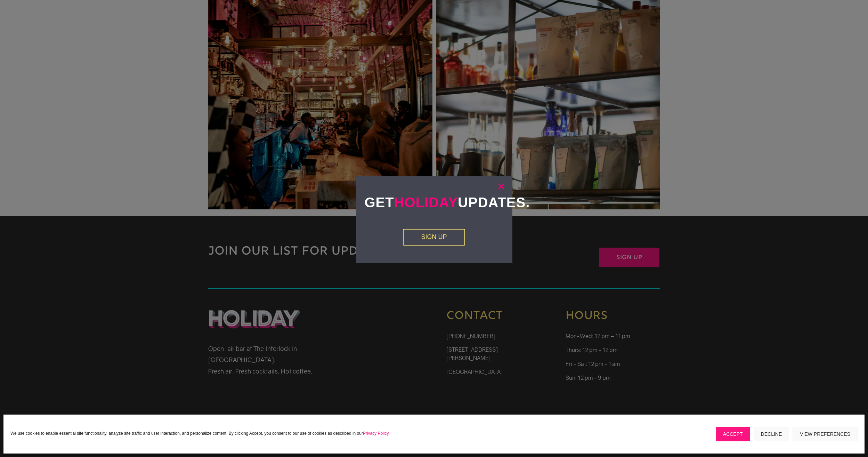  Describe the element at coordinates (434, 237) in the screenshot. I see `a: Sign Up` at that location.